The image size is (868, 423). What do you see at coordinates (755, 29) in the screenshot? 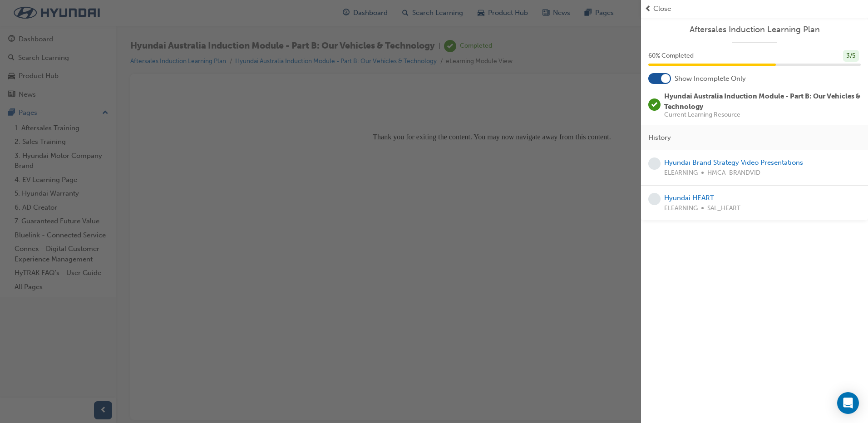
I see `span: Aftersales Induction Learning Plan` at bounding box center [755, 29].